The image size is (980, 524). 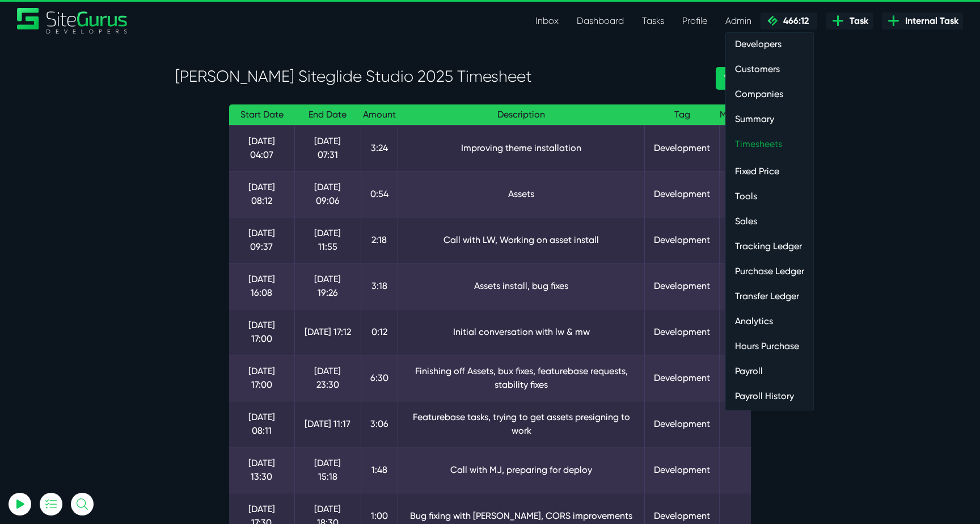 What do you see at coordinates (521, 285) in the screenshot?
I see `td: Assets install, bug fixes` at bounding box center [521, 285].